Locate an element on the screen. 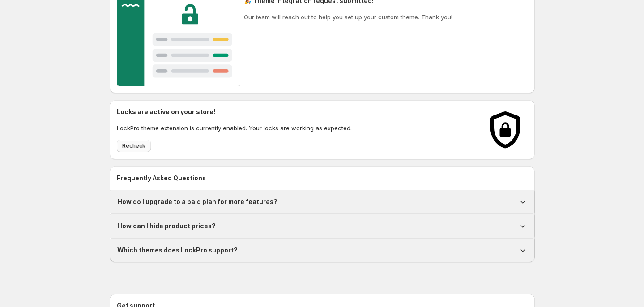  h1: How do I upgrade to a paid plan for more features? is located at coordinates (197, 202).